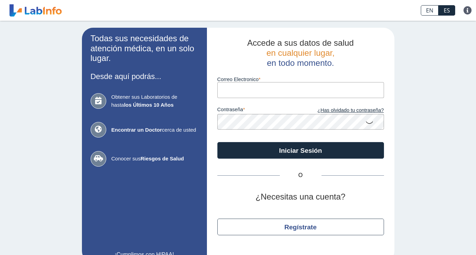  Describe the element at coordinates (300, 53) in the screenshot. I see `span: en cualquier lugar,` at that location.